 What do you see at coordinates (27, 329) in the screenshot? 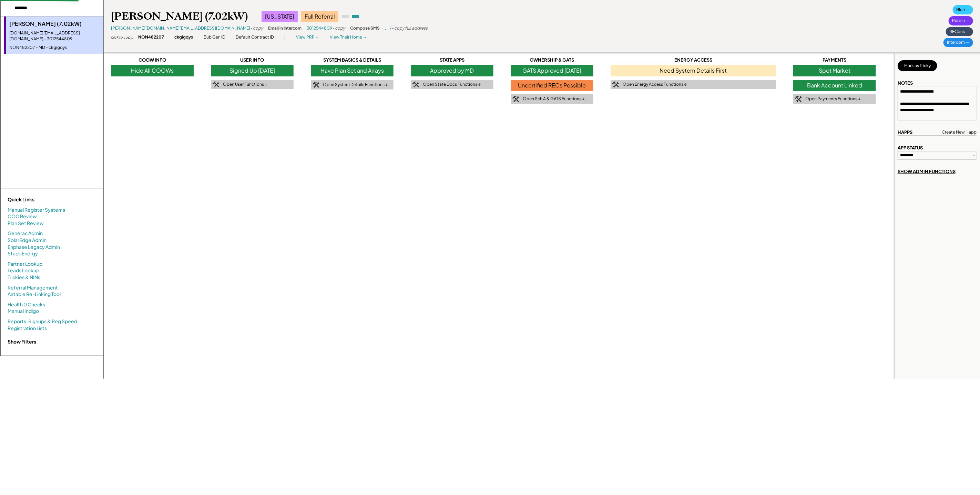
I see `a: Registration Lists` at bounding box center [27, 329].